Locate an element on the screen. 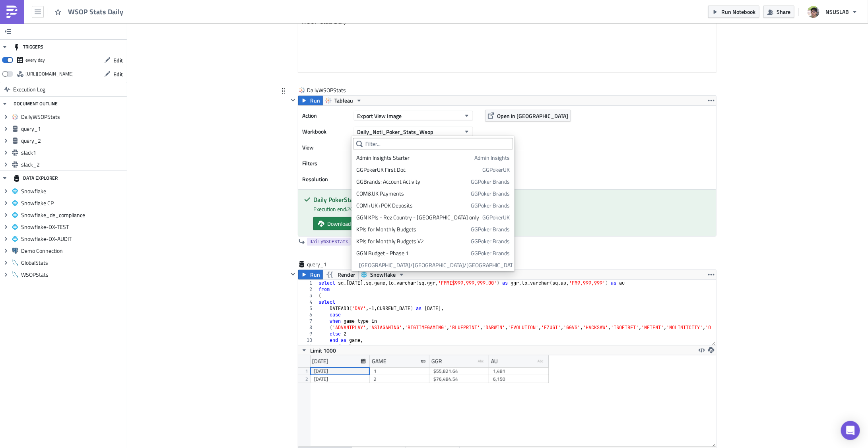 The width and height of the screenshot is (868, 448). label: Resolution is located at coordinates (326, 179).